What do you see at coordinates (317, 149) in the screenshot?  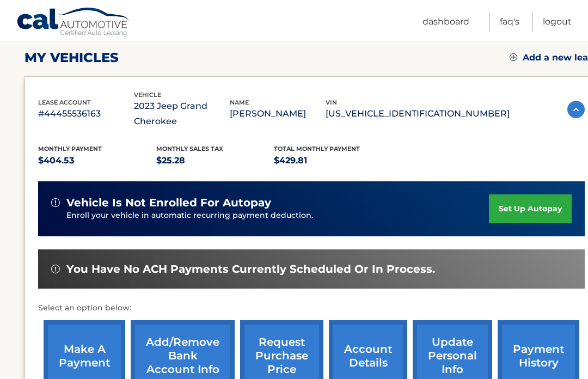 I see `span: Total Monthly Payment` at bounding box center [317, 149].